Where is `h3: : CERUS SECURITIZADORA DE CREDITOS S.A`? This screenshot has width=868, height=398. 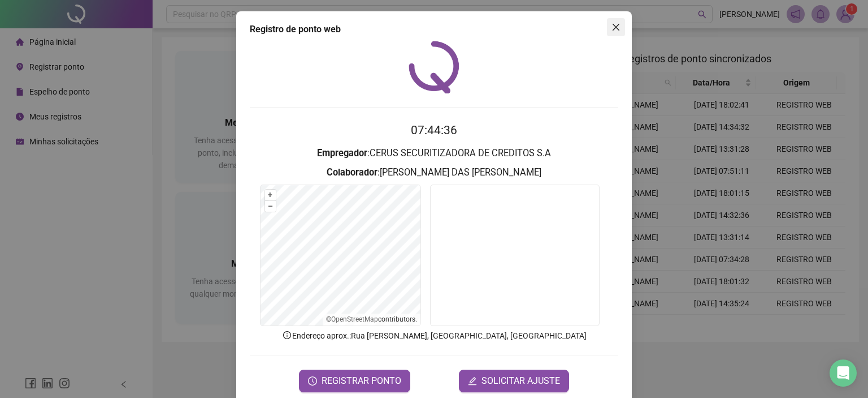
h3: : CERUS SECURITIZADORA DE CREDITOS S.A is located at coordinates (434, 153).